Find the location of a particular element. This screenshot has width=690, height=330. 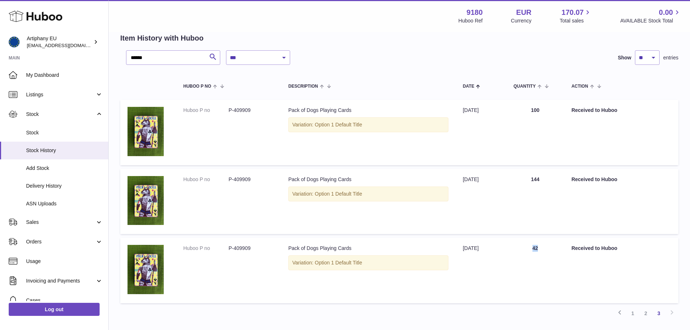

strong: EUR is located at coordinates (524, 12).